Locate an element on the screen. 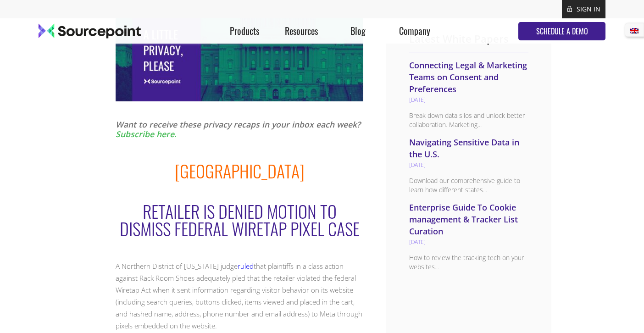  a: ruled is located at coordinates (245, 266).